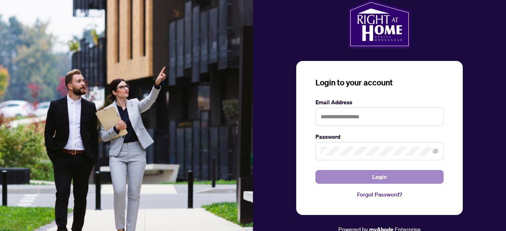 The image size is (506, 231). What do you see at coordinates (379, 194) in the screenshot?
I see `a: Forgot Password?` at bounding box center [379, 194].